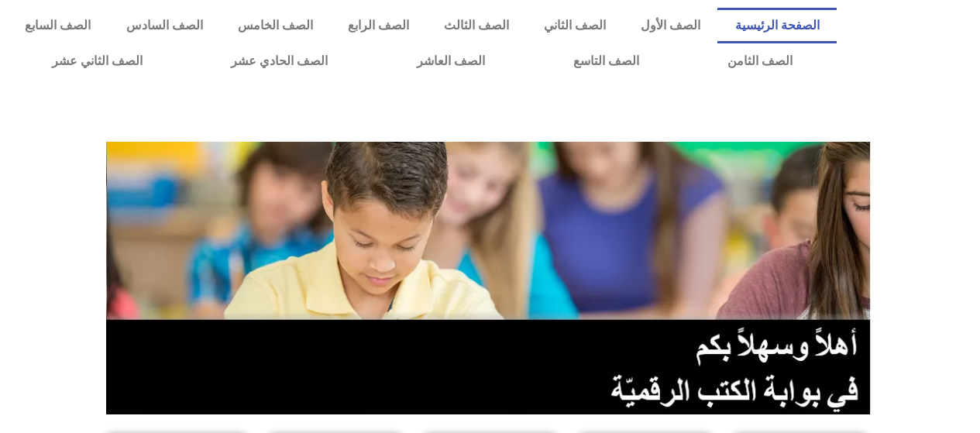 This screenshot has height=433, width=980. What do you see at coordinates (606, 61) in the screenshot?
I see `a: الصف التاسع` at bounding box center [606, 61].